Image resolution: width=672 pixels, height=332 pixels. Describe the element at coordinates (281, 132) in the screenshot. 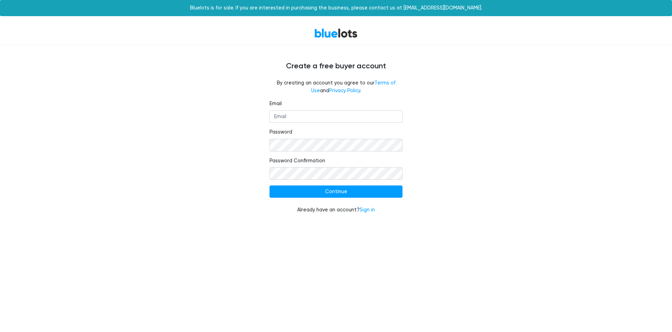

I see `label: Password` at that location.